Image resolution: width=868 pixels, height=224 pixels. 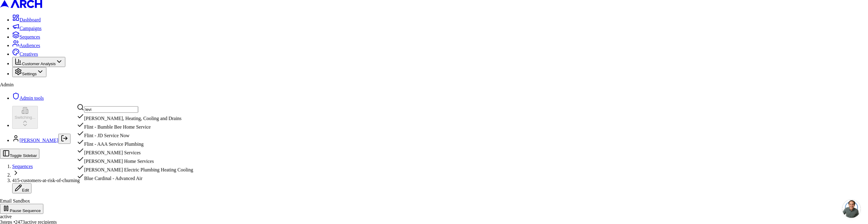 I want to click on div: Blue Cardinal - Advanced Air, so click(x=135, y=177).